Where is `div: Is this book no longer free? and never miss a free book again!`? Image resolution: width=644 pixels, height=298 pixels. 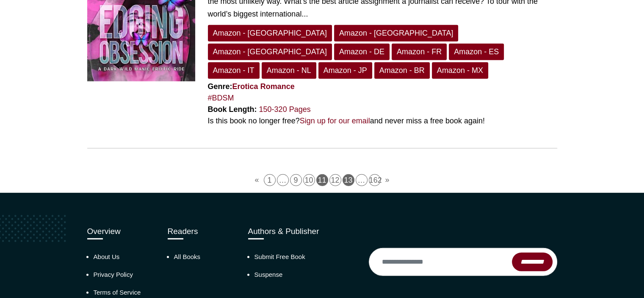 div: Is this book no longer free? and never miss a free book again! is located at coordinates (382, 121).